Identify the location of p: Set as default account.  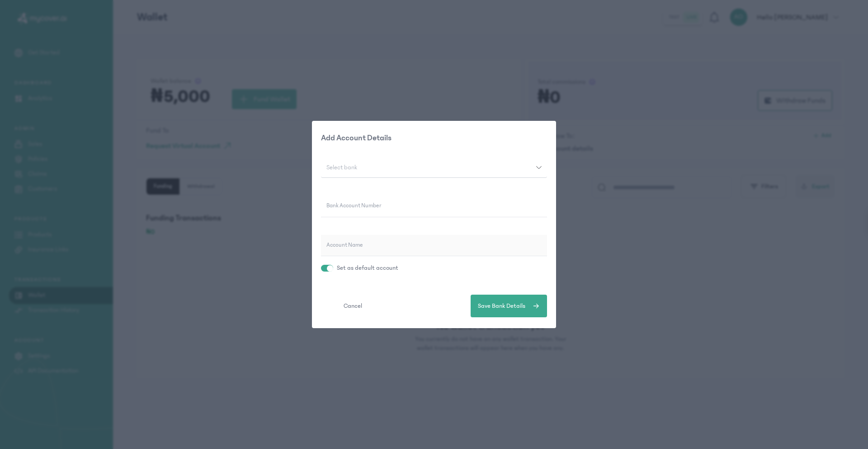
(368, 267).